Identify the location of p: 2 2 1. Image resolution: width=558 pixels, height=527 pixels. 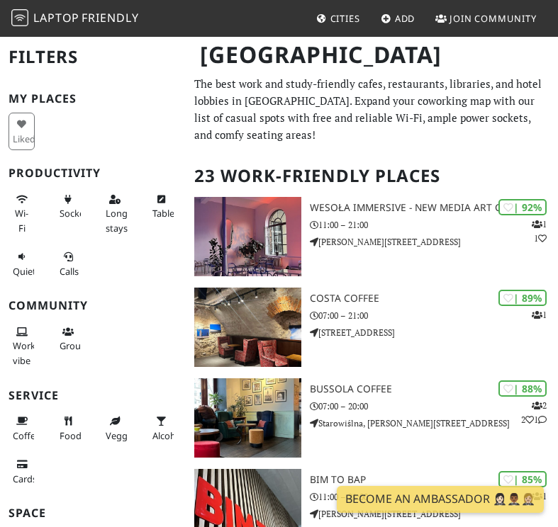
(533, 412).